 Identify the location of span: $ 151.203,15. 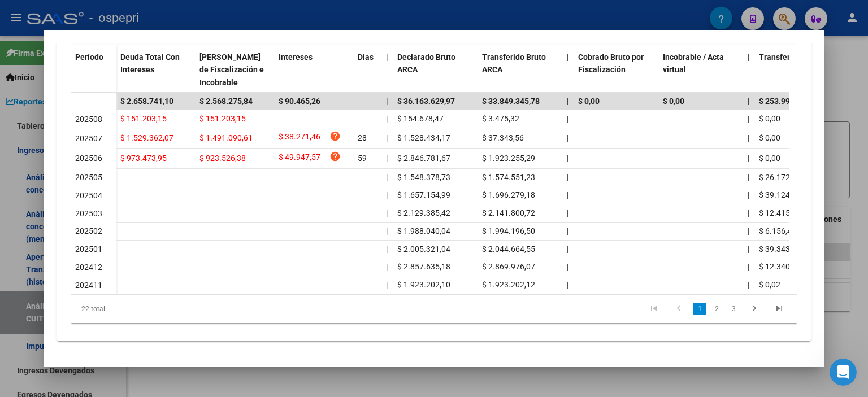
(143, 118).